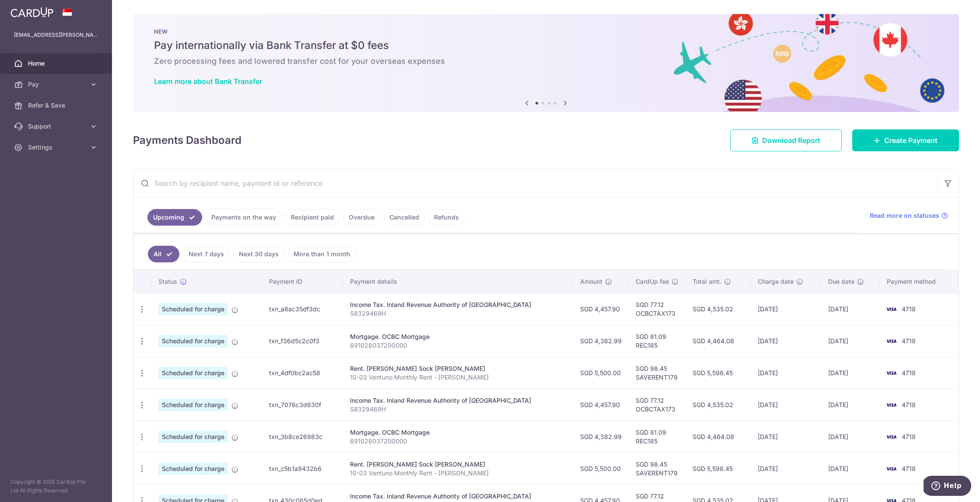 The width and height of the screenshot is (980, 502). Describe the element at coordinates (904, 215) in the screenshot. I see `span: Read more on statuses` at that location.